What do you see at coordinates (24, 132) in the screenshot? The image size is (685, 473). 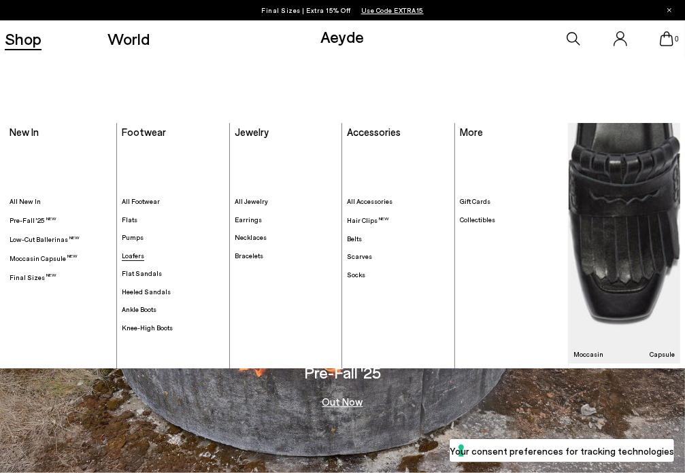 I see `a: New In` at bounding box center [24, 132].